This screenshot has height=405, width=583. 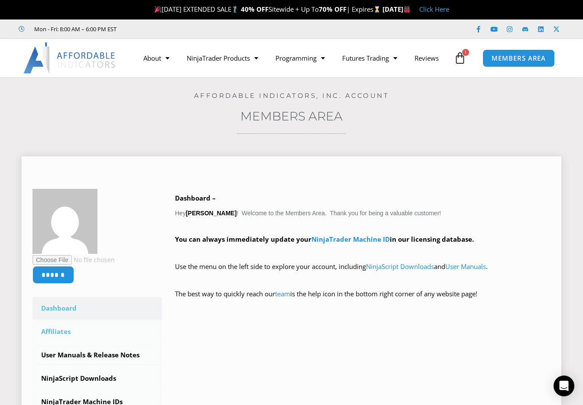 I want to click on b: Dashboard –, so click(x=195, y=198).